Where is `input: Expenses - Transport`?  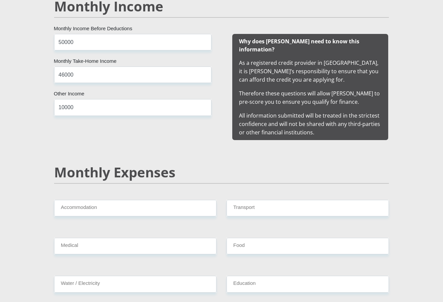
input: Expenses - Transport is located at coordinates (307, 208).